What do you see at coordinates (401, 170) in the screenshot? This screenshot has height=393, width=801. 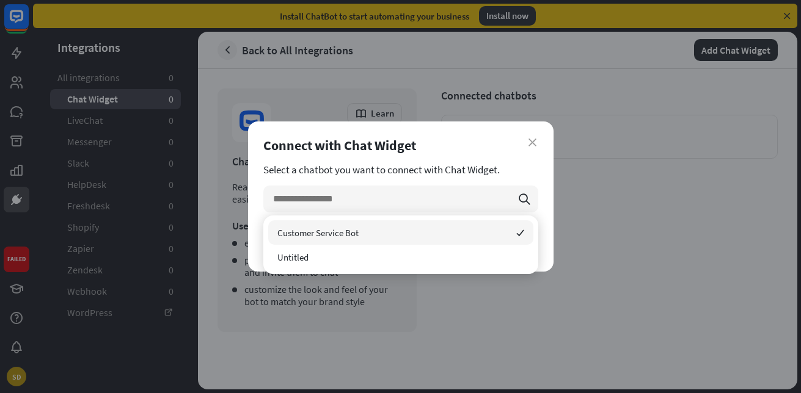 I see `section: Select a chatbot you want to connect with Chat Widget.` at bounding box center [401, 170].